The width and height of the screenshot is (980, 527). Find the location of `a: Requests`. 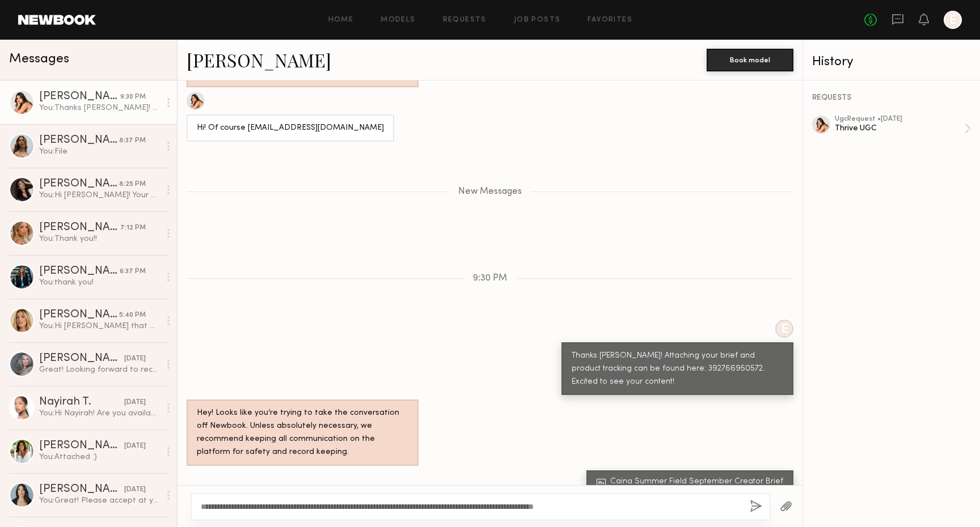

a: Requests is located at coordinates (464, 20).